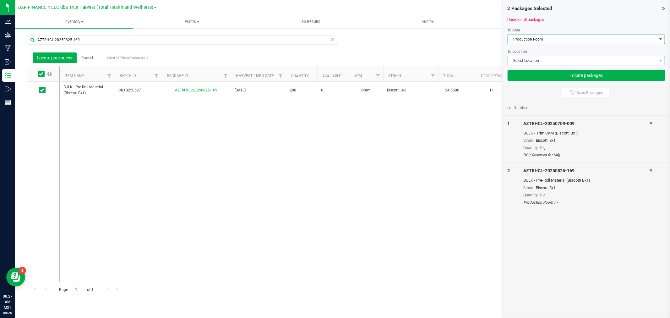  What do you see at coordinates (8, 21) in the screenshot?
I see `inline-svg: Analytics` at bounding box center [8, 21].